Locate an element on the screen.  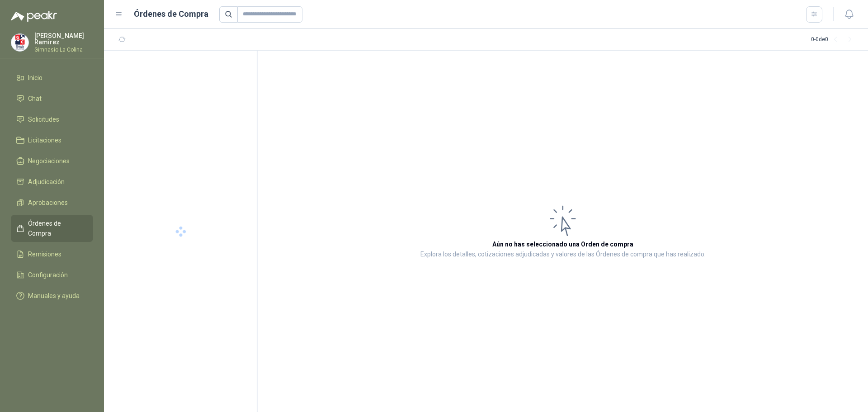
span: Manuales y ayuda is located at coordinates (53, 296).